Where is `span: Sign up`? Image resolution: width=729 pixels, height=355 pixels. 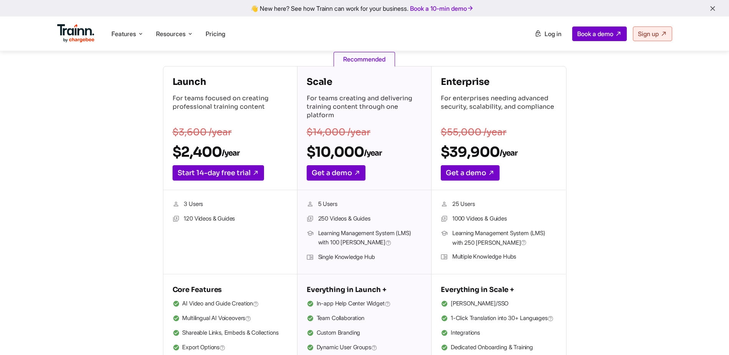
span: Sign up is located at coordinates (648, 34).